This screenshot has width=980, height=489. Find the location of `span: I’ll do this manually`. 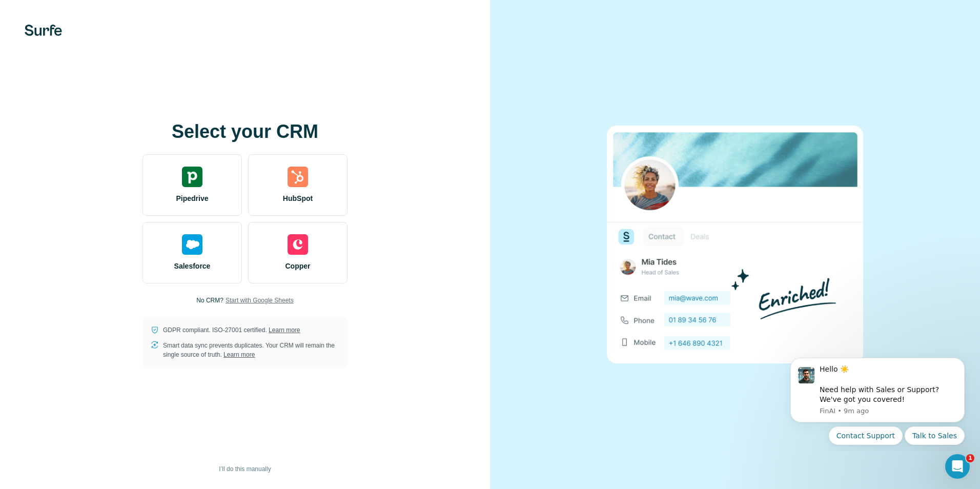

span: I’ll do this manually is located at coordinates (244, 469).